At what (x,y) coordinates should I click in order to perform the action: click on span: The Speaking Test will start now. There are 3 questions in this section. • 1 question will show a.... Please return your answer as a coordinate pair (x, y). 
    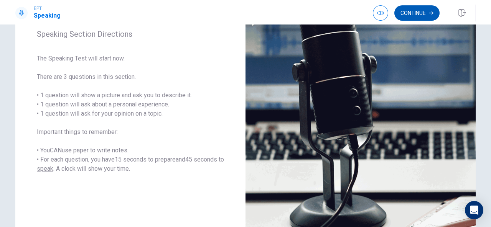
    Looking at the image, I should click on (130, 114).